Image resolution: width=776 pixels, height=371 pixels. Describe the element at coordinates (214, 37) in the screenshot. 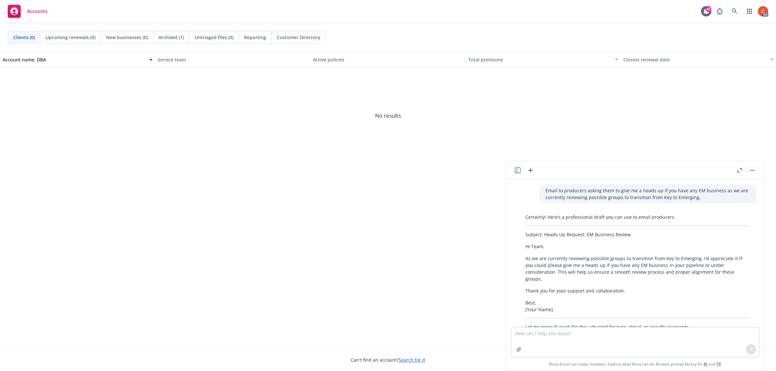

I see `span: Untriaged files (0)` at that location.